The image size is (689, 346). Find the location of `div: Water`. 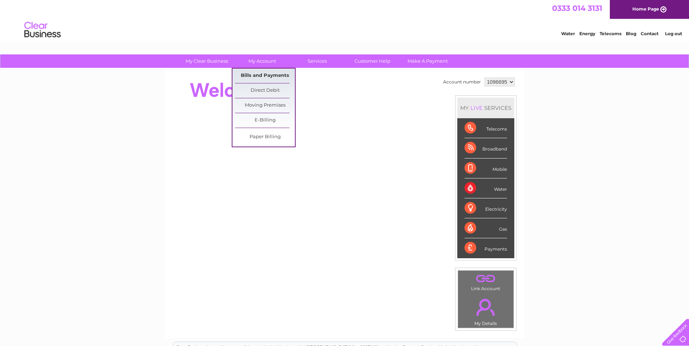

div: Water is located at coordinates (485, 188).